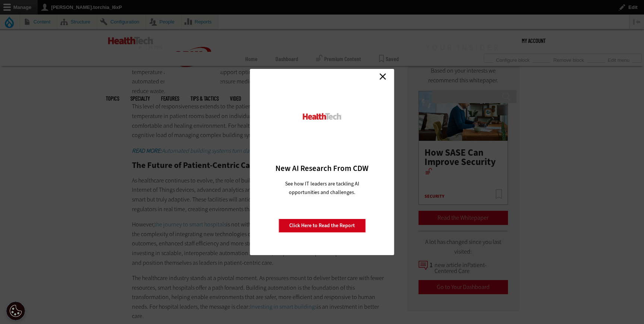 This screenshot has height=324, width=644. What do you see at coordinates (322, 188) in the screenshot?
I see `p: See how IT leaders are tackling AI opportunities and challenges.` at bounding box center [322, 188].